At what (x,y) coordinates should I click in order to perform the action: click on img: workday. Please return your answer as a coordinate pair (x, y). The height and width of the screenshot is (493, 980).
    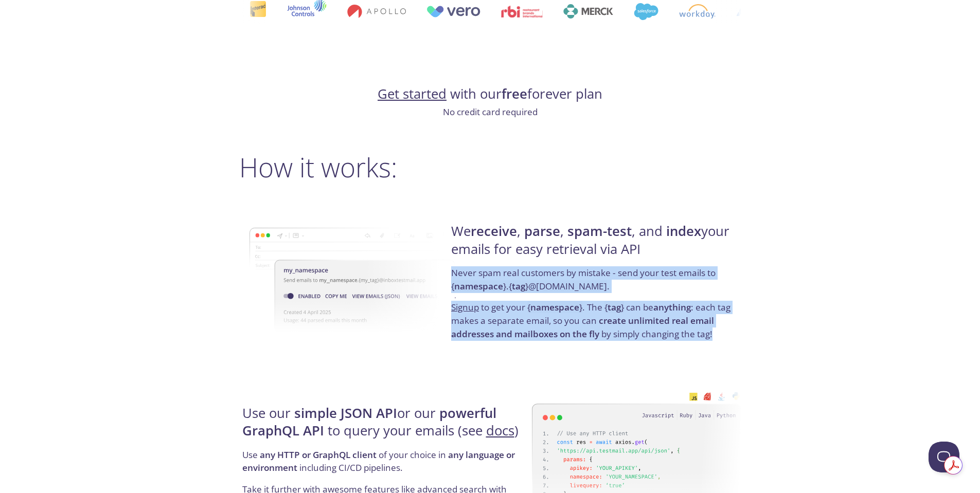
    Looking at the image, I should click on (695, 11).